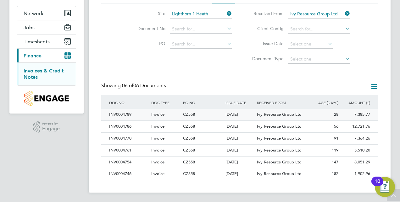 This screenshot has width=400, height=202. What do you see at coordinates (324, 103) in the screenshot?
I see `div: AGE (DAYS)` at bounding box center [324, 103].